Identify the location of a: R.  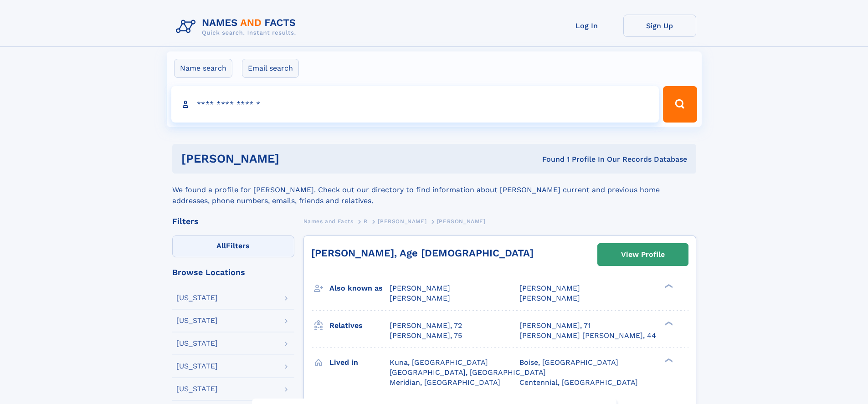
(365, 221).